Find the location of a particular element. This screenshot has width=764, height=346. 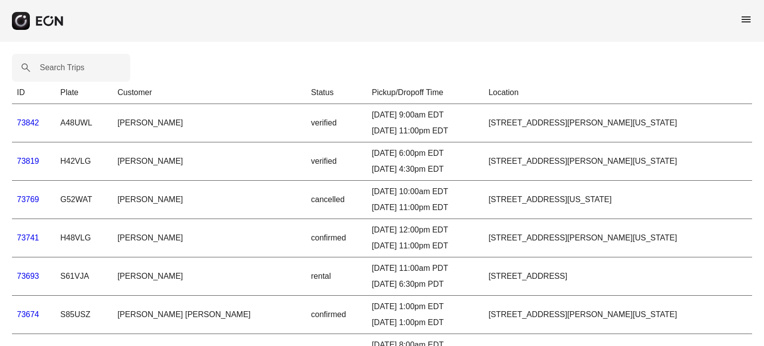

td: cancelled is located at coordinates (336, 199).